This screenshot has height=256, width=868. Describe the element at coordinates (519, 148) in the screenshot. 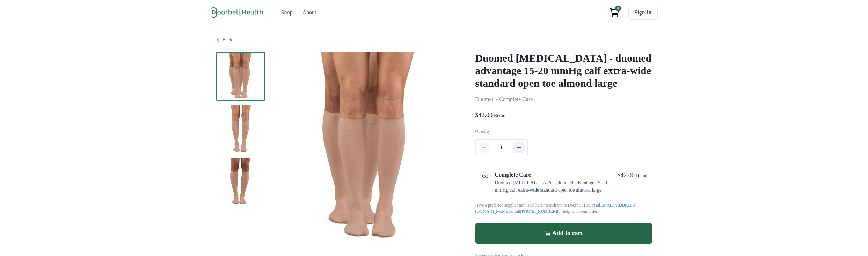

I see `button: Increment` at that location.